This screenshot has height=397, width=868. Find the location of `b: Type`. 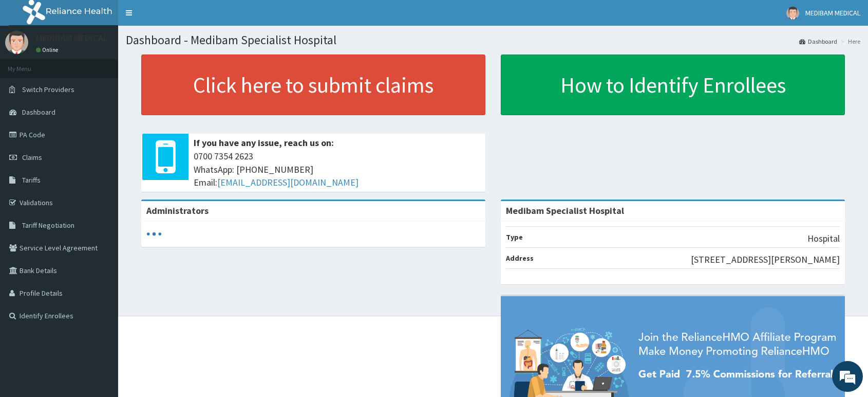

b: Type is located at coordinates (514, 237).